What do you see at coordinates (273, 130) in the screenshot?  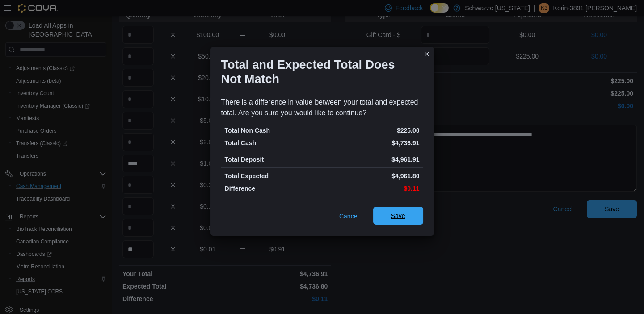 I see `p: Total Non Cash` at bounding box center [273, 130].